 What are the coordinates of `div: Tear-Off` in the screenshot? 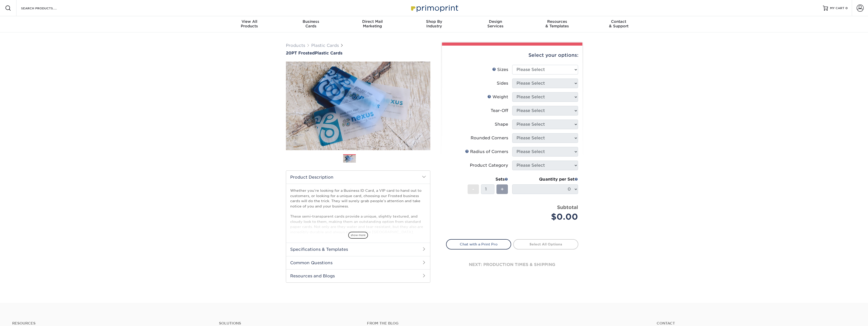 It's located at (499, 111).